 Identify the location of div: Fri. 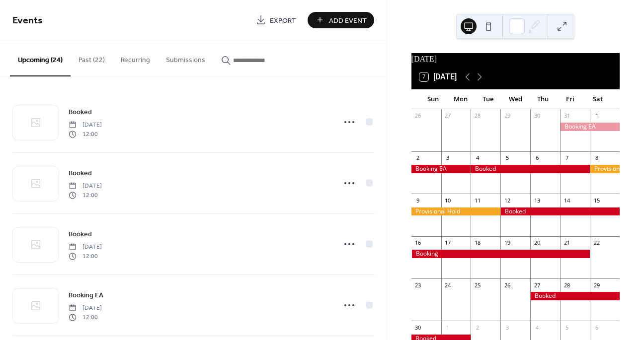
(570, 100).